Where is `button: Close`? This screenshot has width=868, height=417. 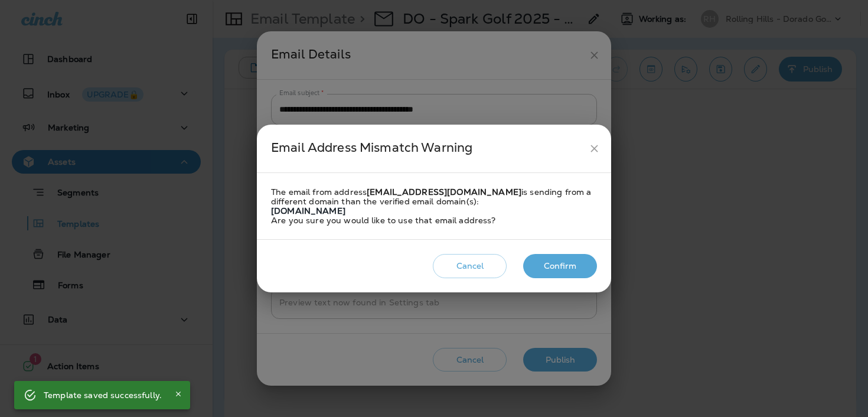 button: Close is located at coordinates (178, 394).